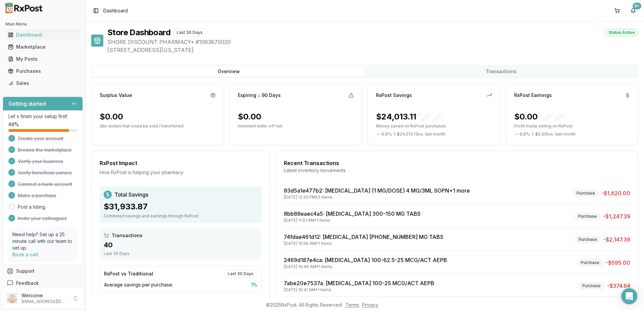  I want to click on span: -$1,620.00, so click(616, 193).